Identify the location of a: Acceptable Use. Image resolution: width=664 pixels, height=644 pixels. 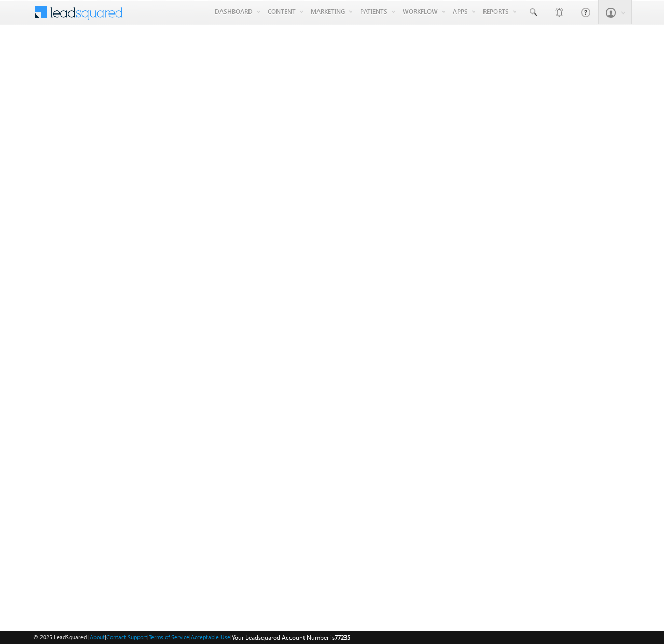
(211, 637).